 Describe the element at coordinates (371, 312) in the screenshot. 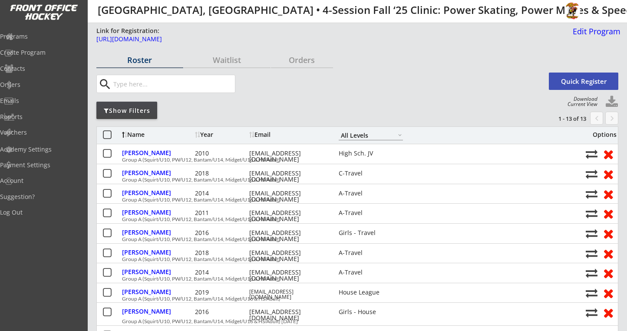

I see `div: Girls - House` at that location.